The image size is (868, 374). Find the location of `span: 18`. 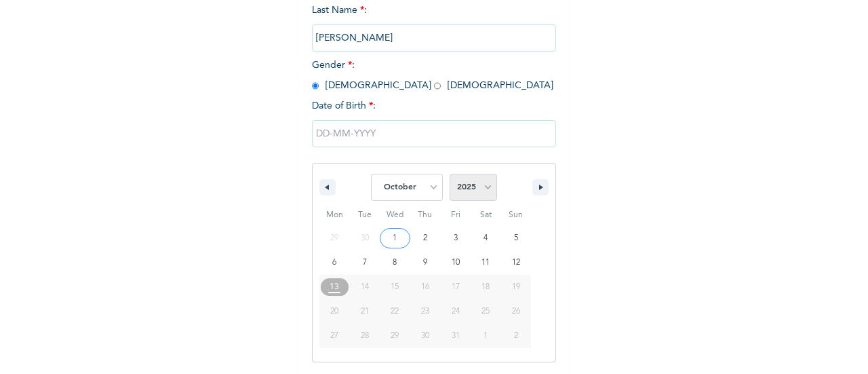

span: 18 is located at coordinates (485, 287).